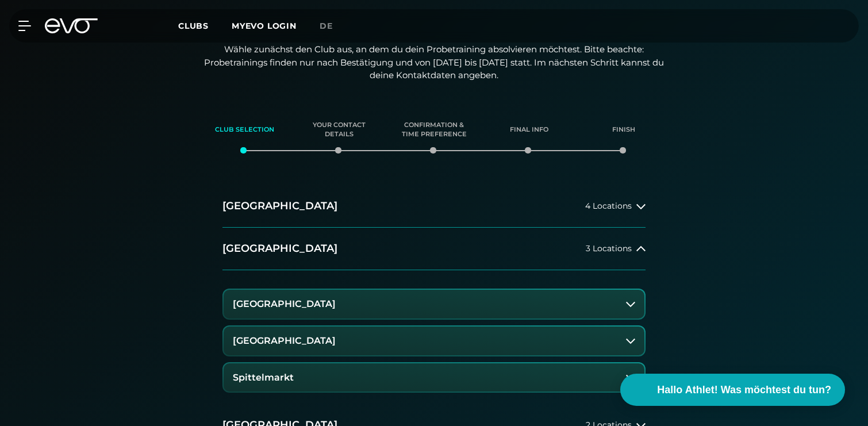 The width and height of the screenshot is (868, 426). Describe the element at coordinates (263, 378) in the screenshot. I see `h3: Spittelmarkt` at that location.